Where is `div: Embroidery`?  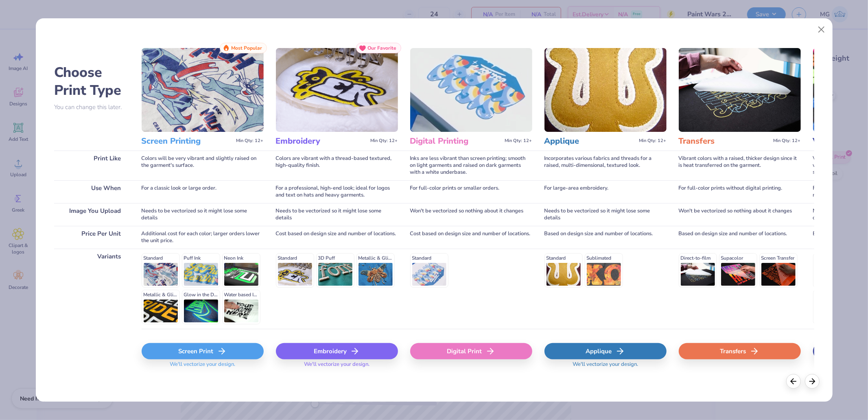
div: Embroidery is located at coordinates (337, 351).